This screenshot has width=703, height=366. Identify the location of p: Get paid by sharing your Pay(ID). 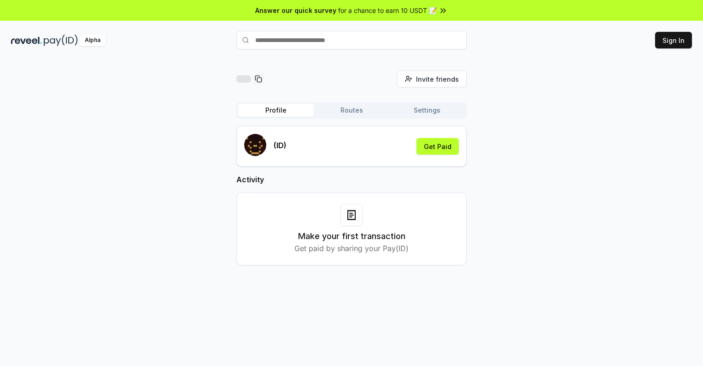
(352, 248).